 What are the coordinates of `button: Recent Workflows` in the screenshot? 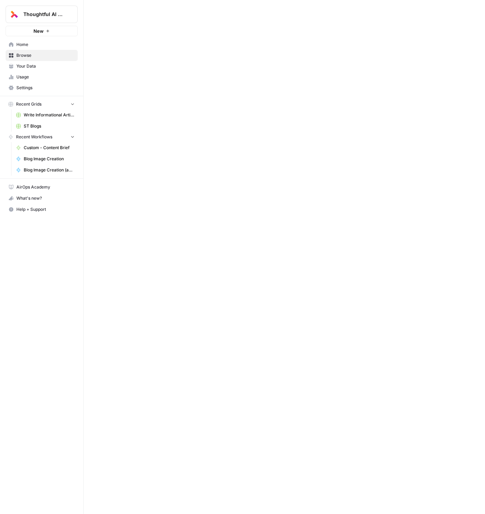 It's located at (41, 137).